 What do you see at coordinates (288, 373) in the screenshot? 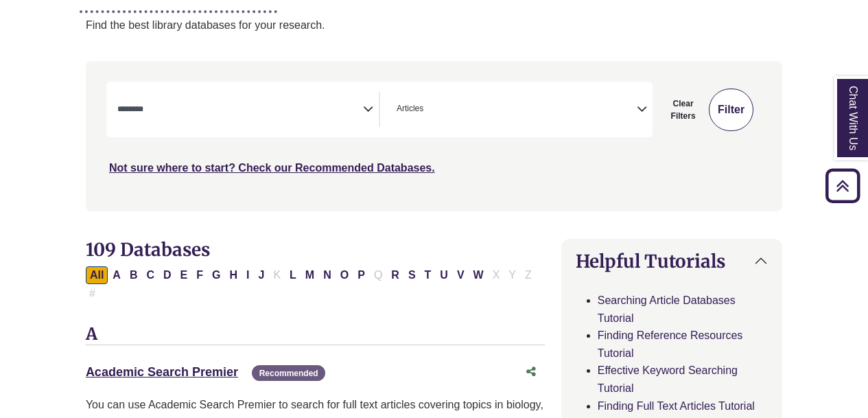
I see `span: Recommended` at bounding box center [288, 373].